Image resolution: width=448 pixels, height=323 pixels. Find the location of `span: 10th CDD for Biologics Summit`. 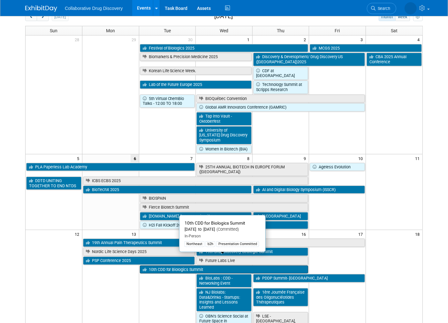

span: 10th CDD for Biologics Summit is located at coordinates (215, 223).